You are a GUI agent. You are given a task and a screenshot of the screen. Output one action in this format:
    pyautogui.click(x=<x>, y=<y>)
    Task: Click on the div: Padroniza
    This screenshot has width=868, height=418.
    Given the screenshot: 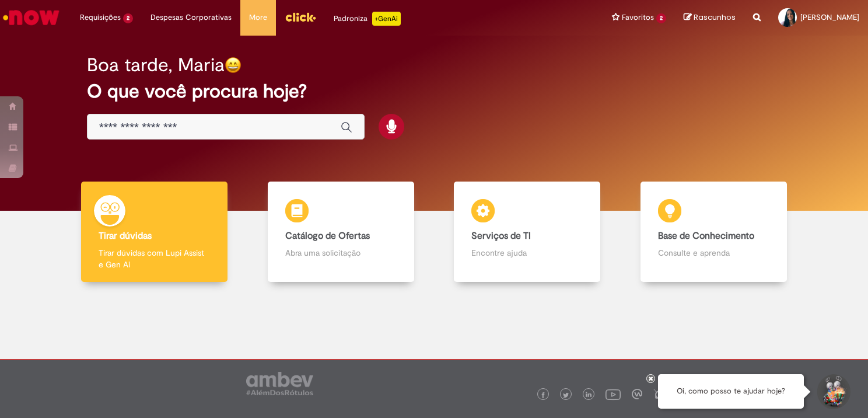 What is the action you would take?
    pyautogui.click(x=367, y=19)
    